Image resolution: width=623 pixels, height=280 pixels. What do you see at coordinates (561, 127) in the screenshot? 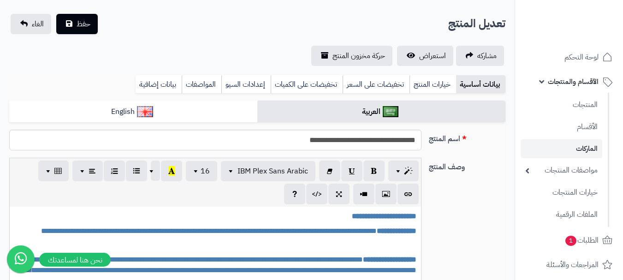
I see `a: الأقسام` at bounding box center [561, 127].